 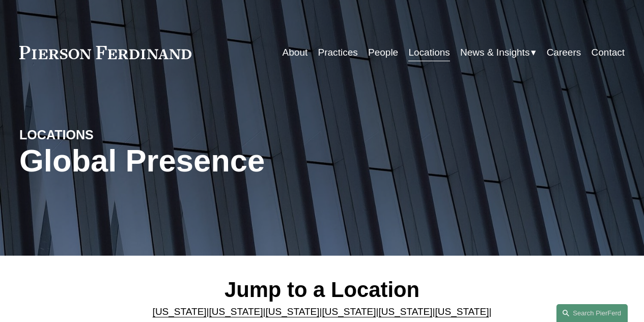 I want to click on a: Search this site, so click(x=592, y=312).